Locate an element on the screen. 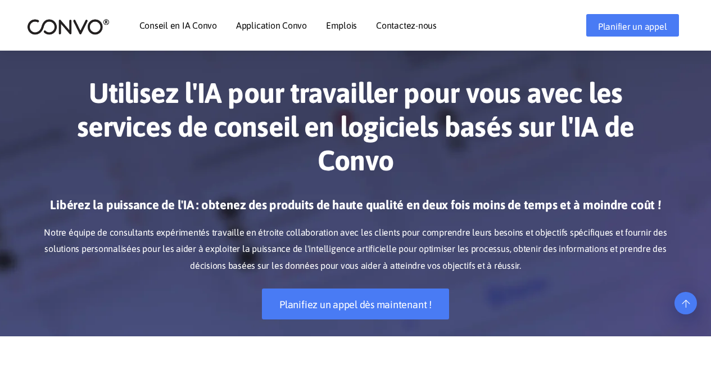 The image size is (711, 374). a: Emplois is located at coordinates (341, 25).